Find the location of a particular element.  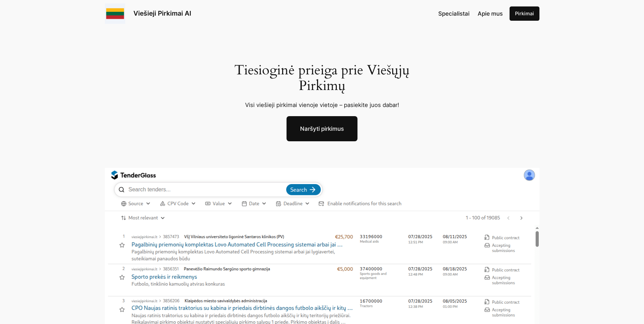

span: Apie mus is located at coordinates (490, 13).